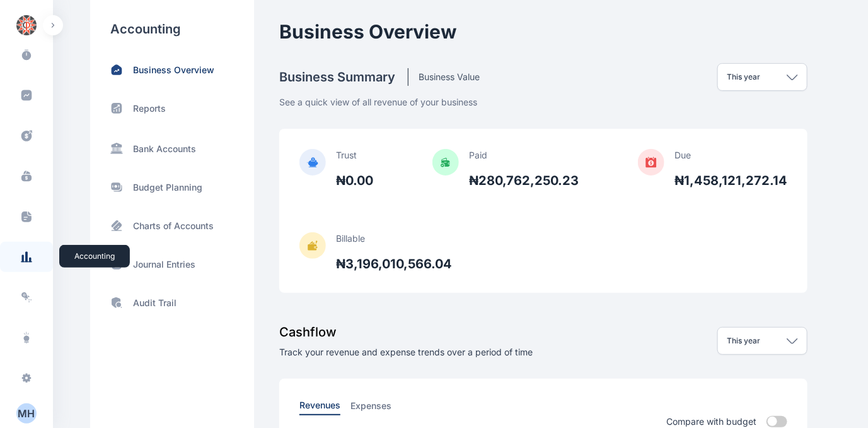  I want to click on p: Journal Entries, so click(164, 264).